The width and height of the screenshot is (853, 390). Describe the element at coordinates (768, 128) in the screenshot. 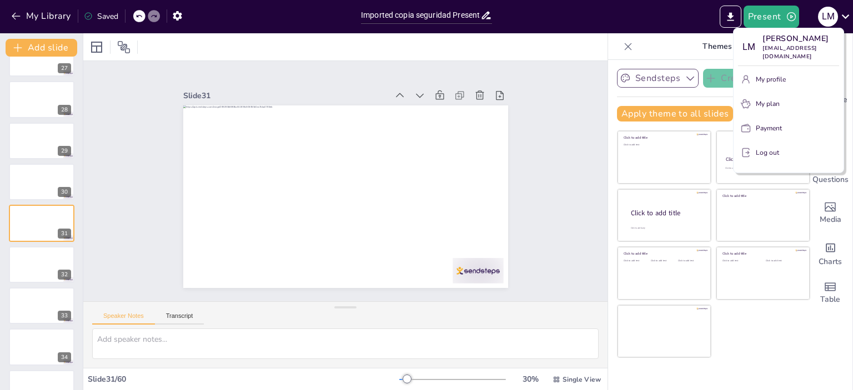

I see `p: Payment` at that location.